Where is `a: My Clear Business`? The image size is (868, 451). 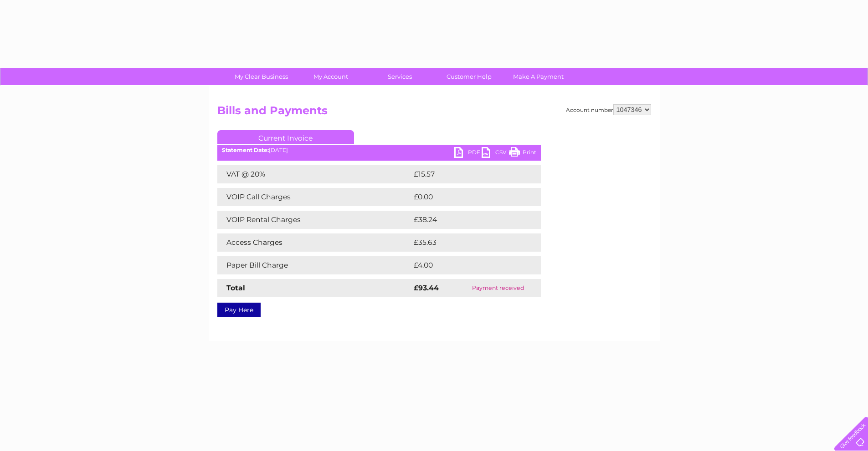
a: My Clear Business is located at coordinates (261, 77).